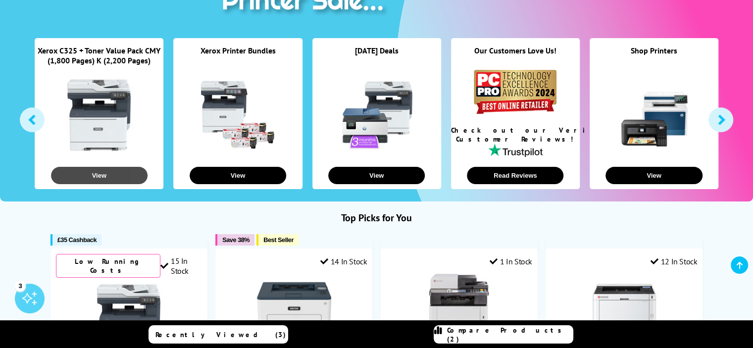 This screenshot has width=753, height=348. Describe the element at coordinates (221, 335) in the screenshot. I see `span: Recently Viewed (3)` at that location.